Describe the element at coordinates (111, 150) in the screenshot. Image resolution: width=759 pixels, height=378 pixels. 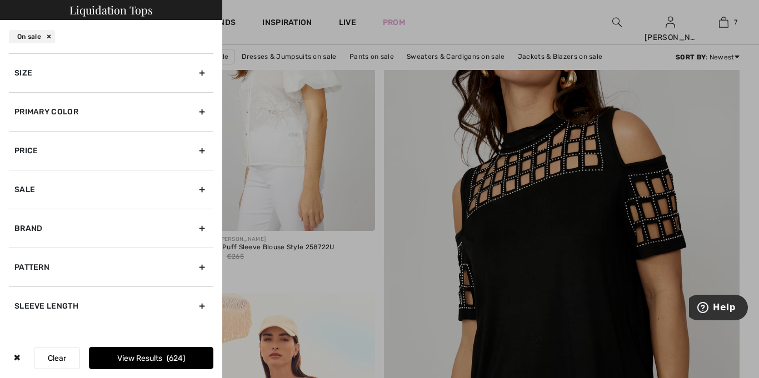
I see `div: Price` at that location.